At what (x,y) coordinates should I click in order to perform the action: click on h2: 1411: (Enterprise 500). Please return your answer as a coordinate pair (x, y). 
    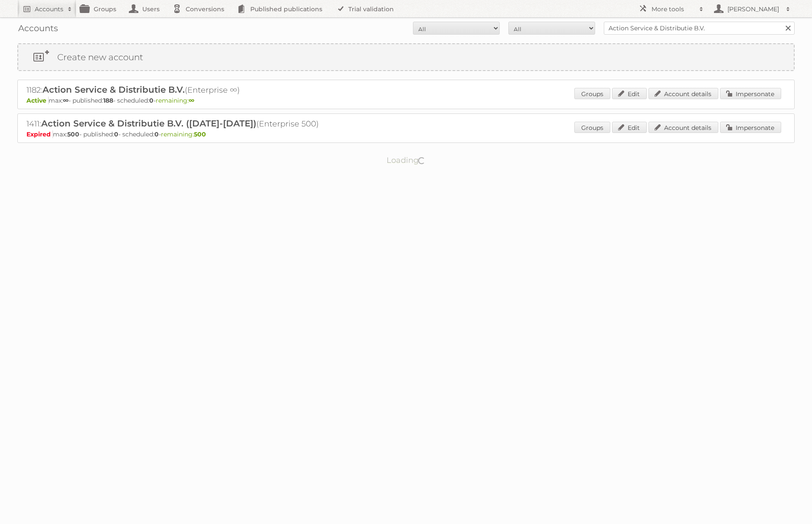
    Looking at the image, I should click on (178, 124).